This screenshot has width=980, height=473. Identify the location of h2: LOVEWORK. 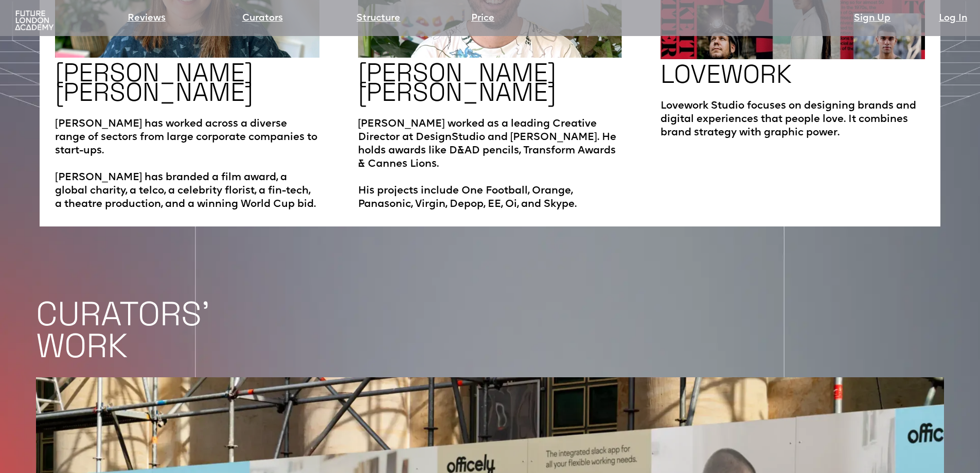
(726, 74).